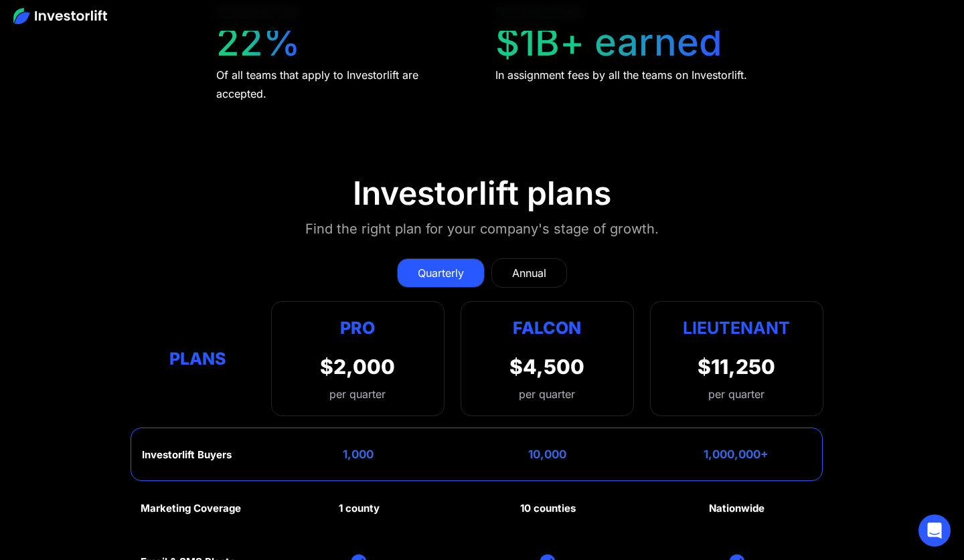 Image resolution: width=964 pixels, height=560 pixels. What do you see at coordinates (547, 454) in the screenshot?
I see `div: 10,000` at bounding box center [547, 454].